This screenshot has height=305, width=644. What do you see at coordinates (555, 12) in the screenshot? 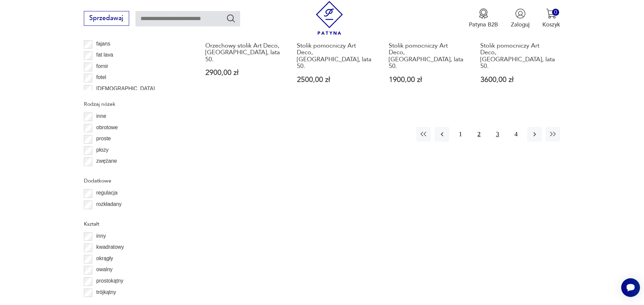
I see `div: 0` at bounding box center [555, 12].